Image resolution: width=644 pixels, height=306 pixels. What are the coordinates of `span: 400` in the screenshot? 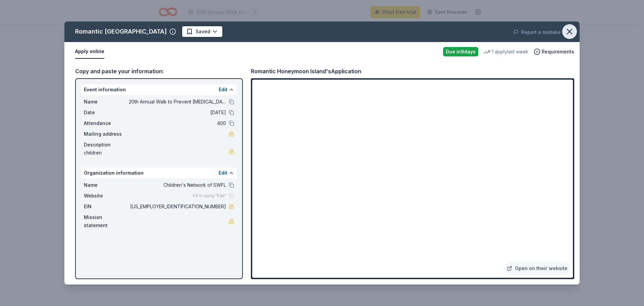 It's located at (177, 123).